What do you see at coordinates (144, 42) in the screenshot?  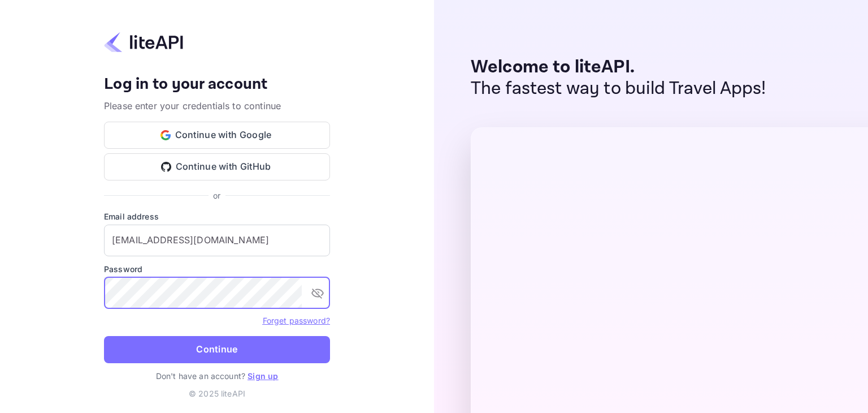 I see `img: liteapi` at bounding box center [144, 42].